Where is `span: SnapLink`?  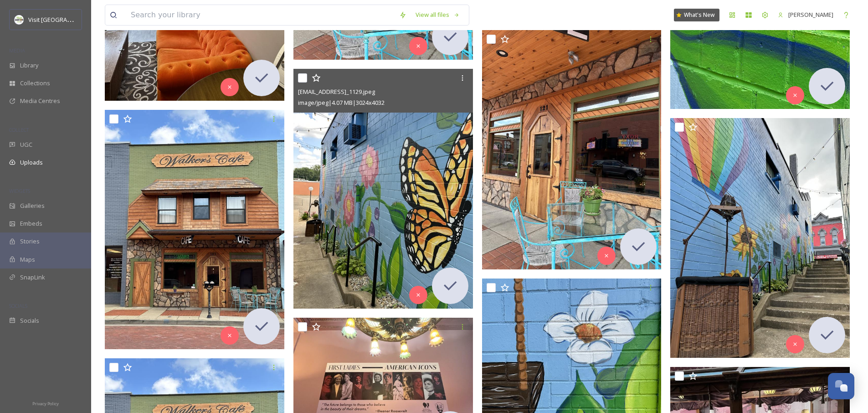 span: SnapLink is located at coordinates (33, 277).